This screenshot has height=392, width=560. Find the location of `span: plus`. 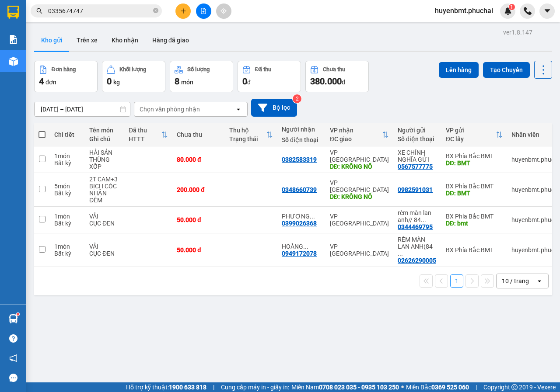

span: plus is located at coordinates (183, 11).